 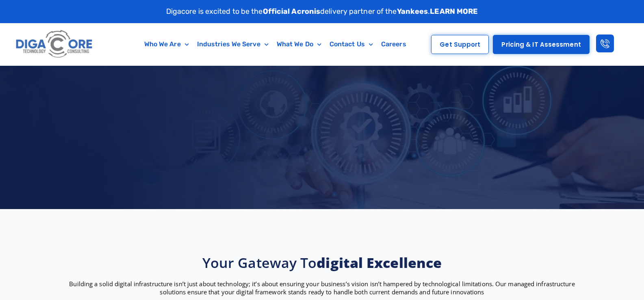 What do you see at coordinates (299, 44) in the screenshot?
I see `a: What We Do` at bounding box center [299, 44].